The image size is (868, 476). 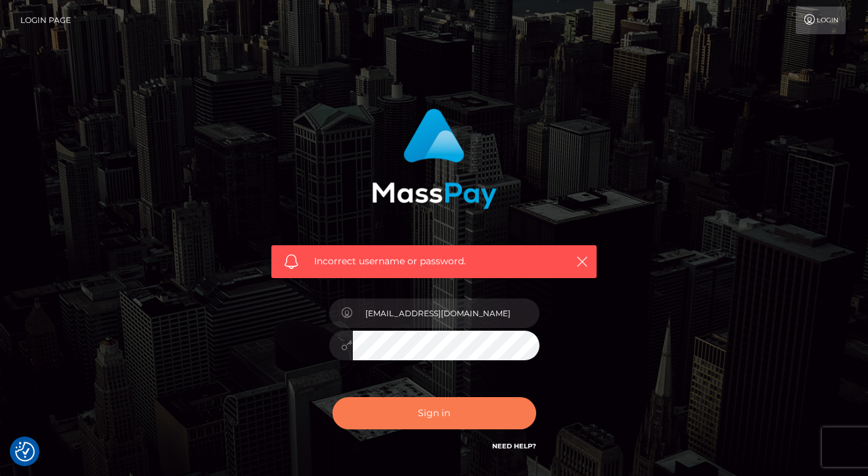 What do you see at coordinates (514, 445) in the screenshot?
I see `a: Need Help?` at bounding box center [514, 445].